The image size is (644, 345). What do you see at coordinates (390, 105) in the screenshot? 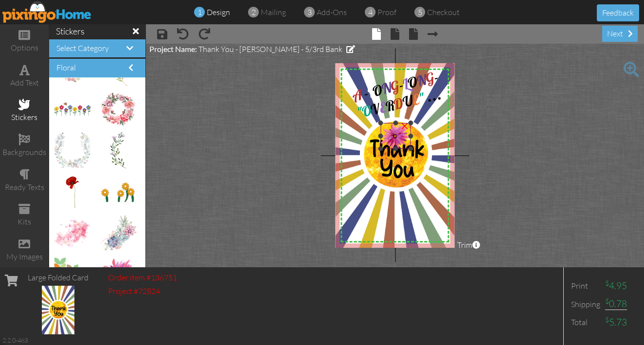
I see `span: R` at bounding box center [390, 105].